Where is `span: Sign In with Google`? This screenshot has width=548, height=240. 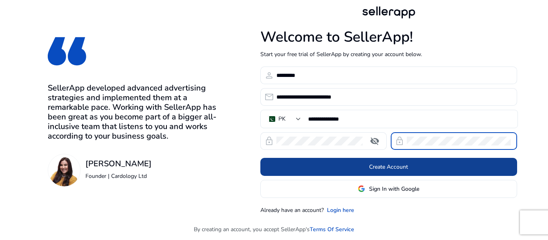 span: Sign In with Google is located at coordinates (394, 189).